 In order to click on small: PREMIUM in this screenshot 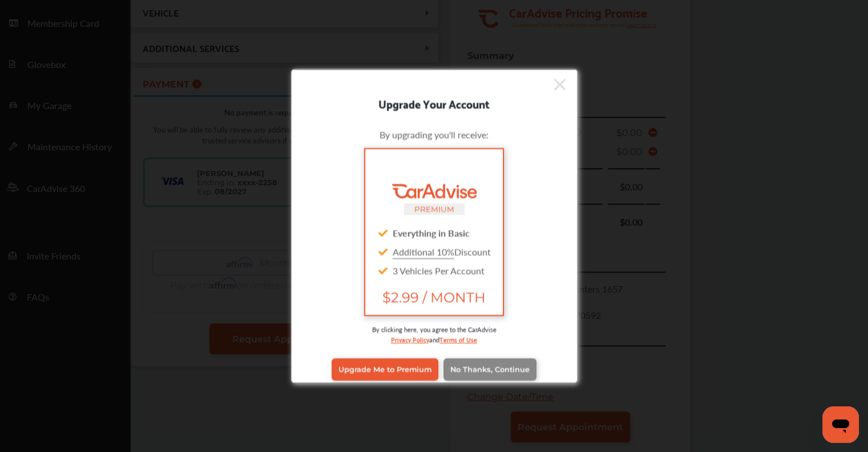, I will do `click(435, 209)`.